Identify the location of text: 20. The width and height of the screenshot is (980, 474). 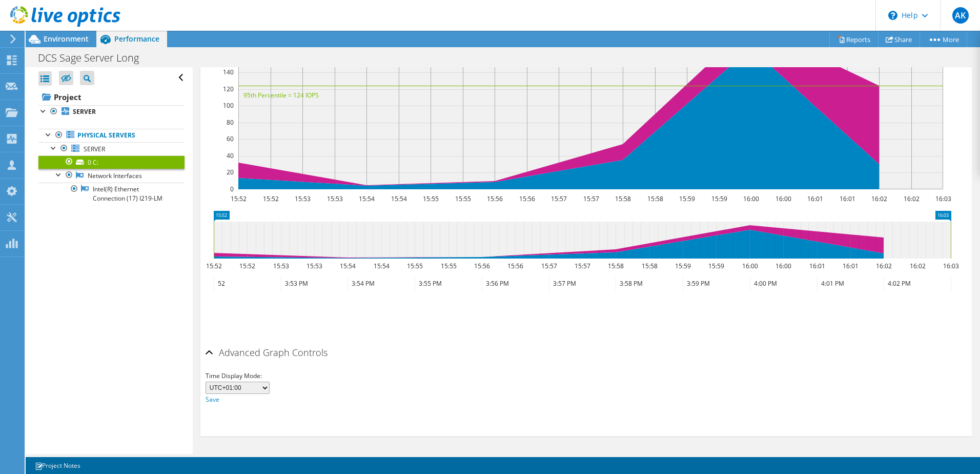
(230, 172).